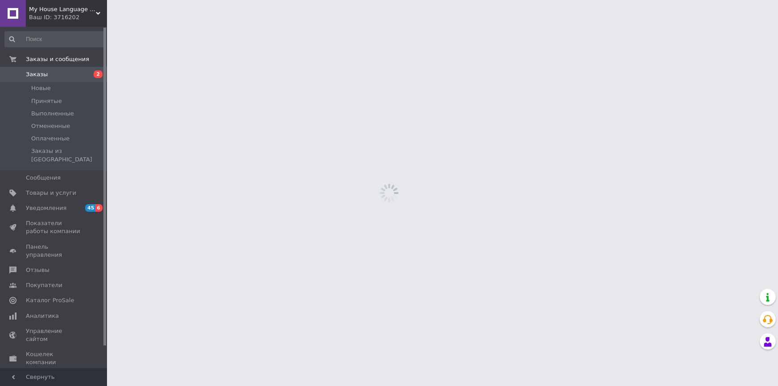 The width and height of the screenshot is (778, 386). What do you see at coordinates (54, 251) in the screenshot?
I see `span: Панель управления` at bounding box center [54, 251].